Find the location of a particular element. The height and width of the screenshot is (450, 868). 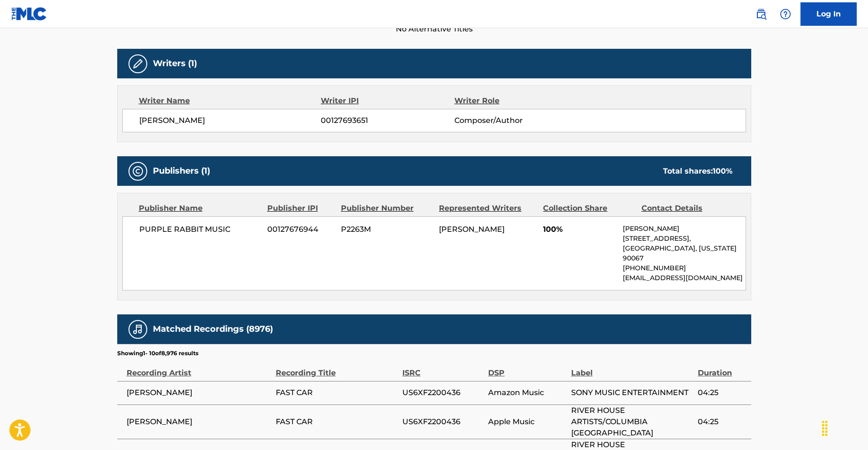

img: Publishers is located at coordinates (138, 171).